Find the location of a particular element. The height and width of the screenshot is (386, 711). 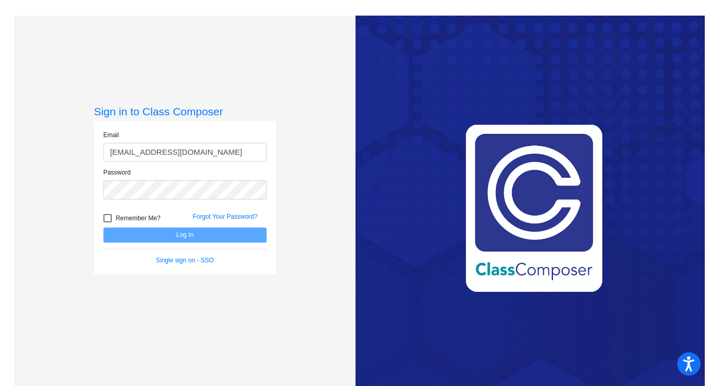

a: Forgot Your Password? is located at coordinates (225, 217).